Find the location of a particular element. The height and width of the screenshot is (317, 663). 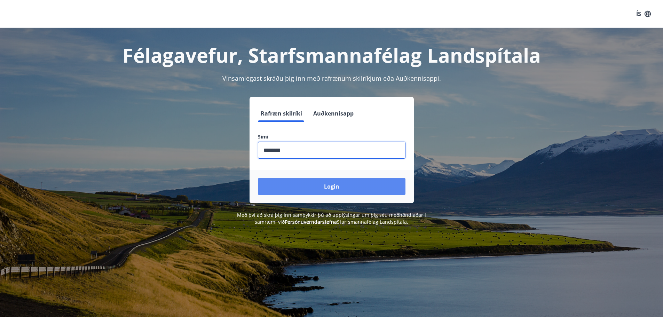

label: Sími is located at coordinates (332, 137).